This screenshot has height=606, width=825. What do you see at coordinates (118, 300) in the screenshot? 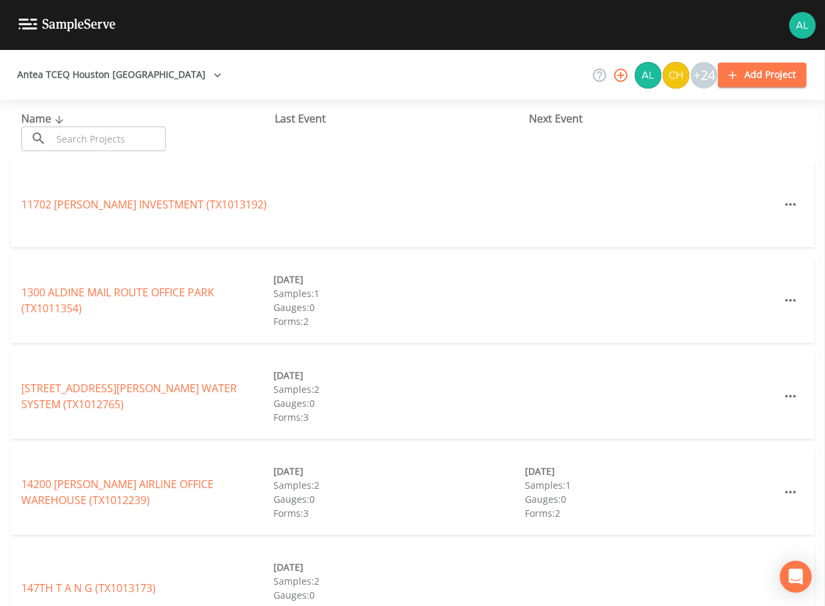
I see `a: 1300 ALDINE MAIL ROUTE OFFICE PARK (TX1011354)` at bounding box center [118, 300].